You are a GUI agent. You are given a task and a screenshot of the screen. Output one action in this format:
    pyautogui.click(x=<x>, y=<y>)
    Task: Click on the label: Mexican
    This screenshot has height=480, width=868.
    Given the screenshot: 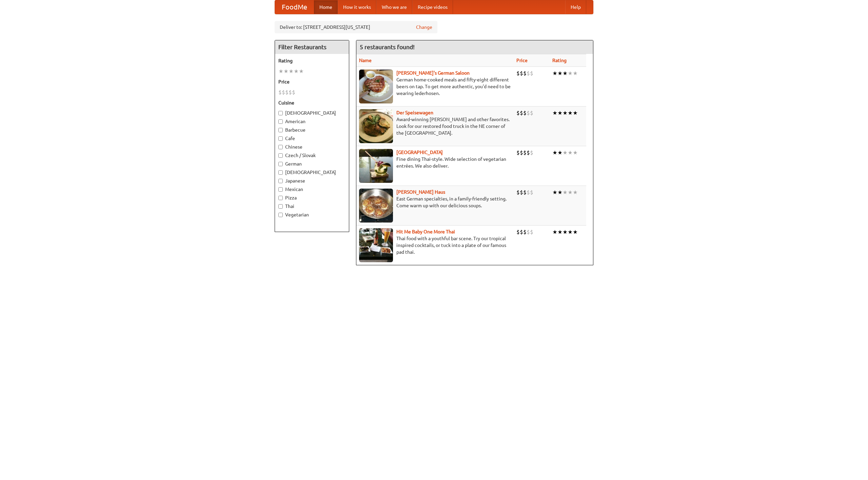 What is the action you would take?
    pyautogui.click(x=312, y=189)
    